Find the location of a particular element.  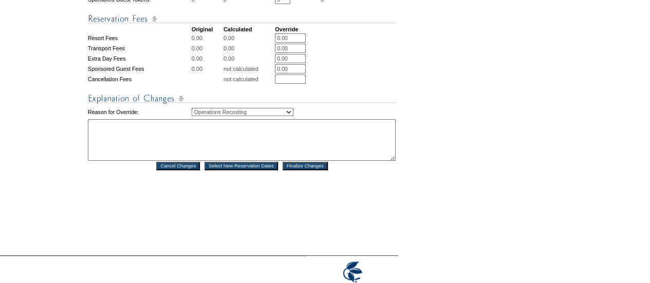

td: Sponsored Guest Fees is located at coordinates (139, 69).